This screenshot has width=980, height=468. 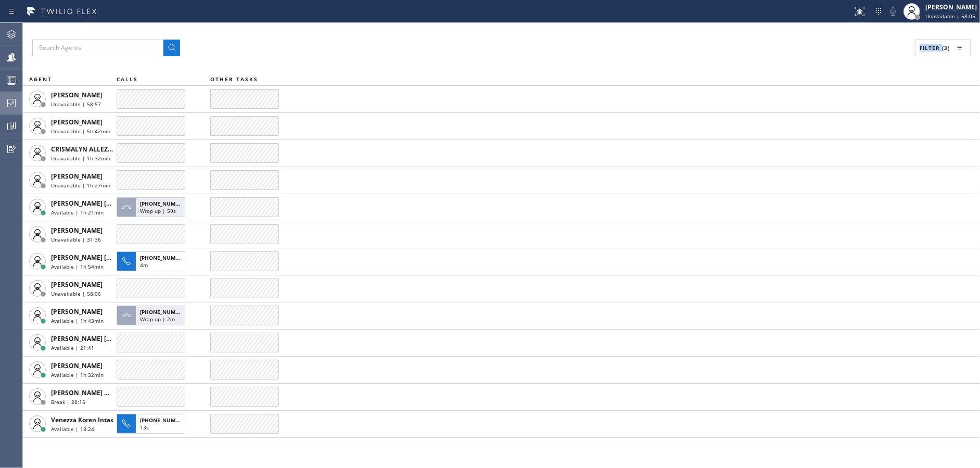 I want to click on input: Search Agents, so click(x=98, y=48).